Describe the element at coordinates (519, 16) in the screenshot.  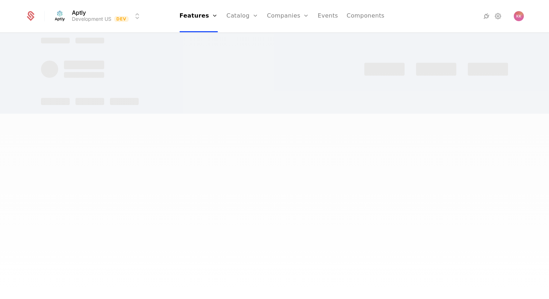
I see `button: Open user button` at that location.